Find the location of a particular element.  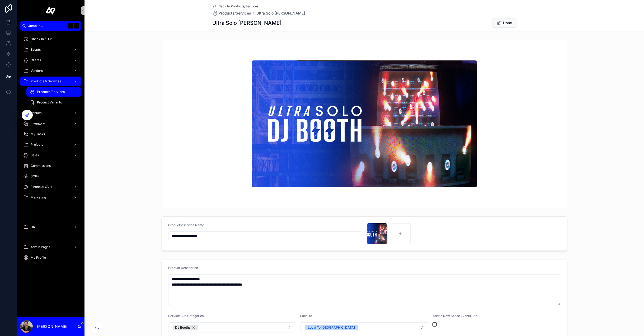

span: Commissions is located at coordinates (41, 165).